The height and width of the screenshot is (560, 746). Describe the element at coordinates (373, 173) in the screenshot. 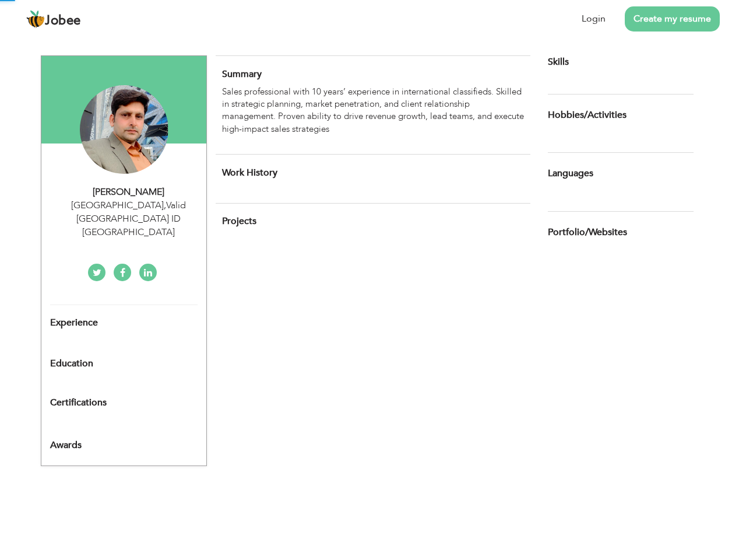

I see `h4: This helps to show the companies you have worked for.` at that location.